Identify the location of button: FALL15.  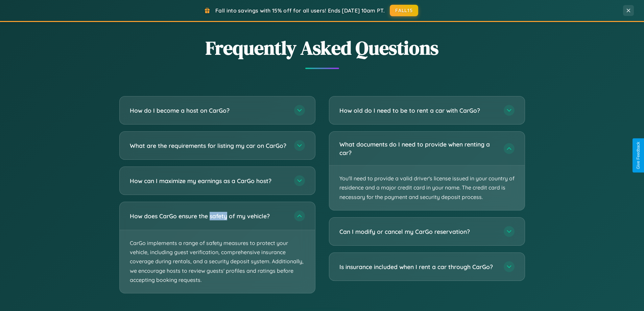
(404, 10).